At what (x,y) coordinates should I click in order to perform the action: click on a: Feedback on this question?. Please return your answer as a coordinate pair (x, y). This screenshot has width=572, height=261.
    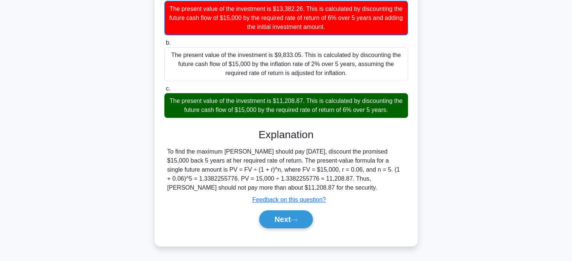
    Looking at the image, I should click on (289, 200).